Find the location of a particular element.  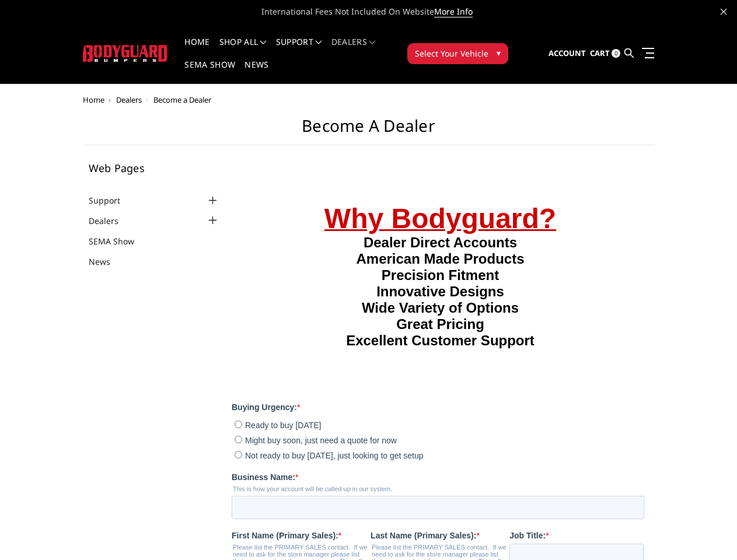

strong: Last Name (Primary Sales): is located at coordinates (191, 361).